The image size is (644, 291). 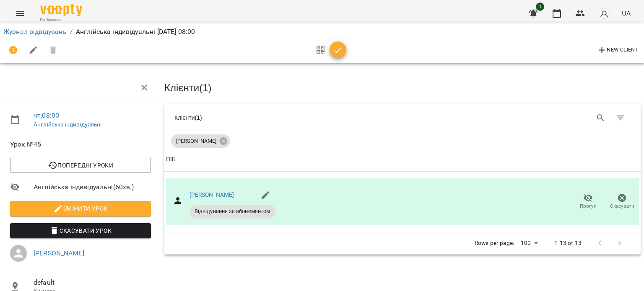 I want to click on div: Table Toolbar, so click(x=402, y=118).